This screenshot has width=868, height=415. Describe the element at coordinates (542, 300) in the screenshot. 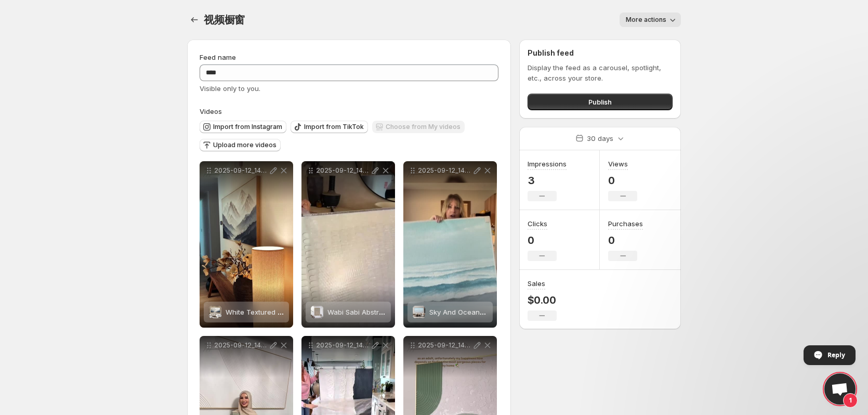

I see `p: $0.00` at that location.